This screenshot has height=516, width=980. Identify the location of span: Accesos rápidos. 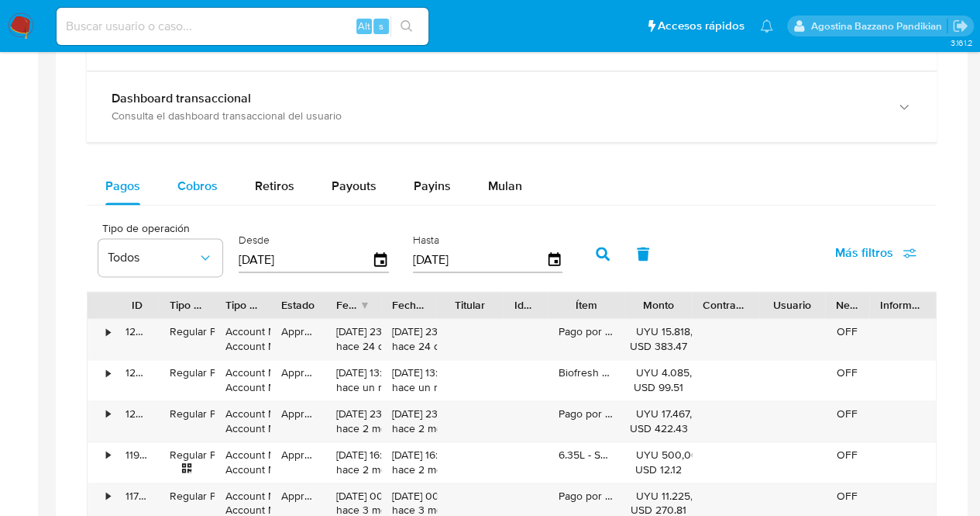
(702, 25).